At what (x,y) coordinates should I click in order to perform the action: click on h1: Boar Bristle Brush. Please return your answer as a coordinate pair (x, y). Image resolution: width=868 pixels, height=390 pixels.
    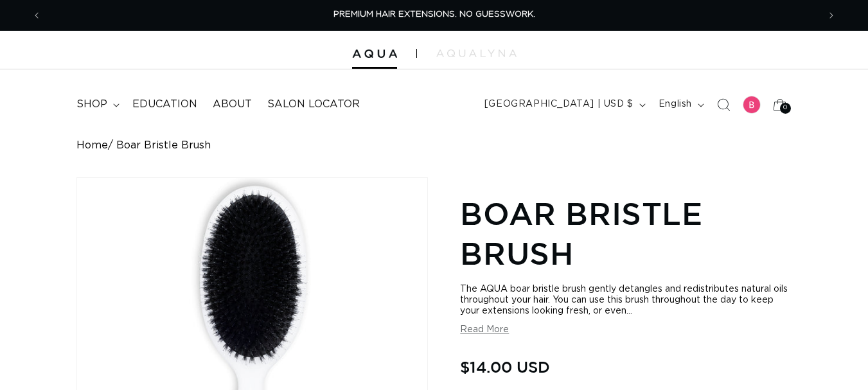
    Looking at the image, I should click on (626, 234).